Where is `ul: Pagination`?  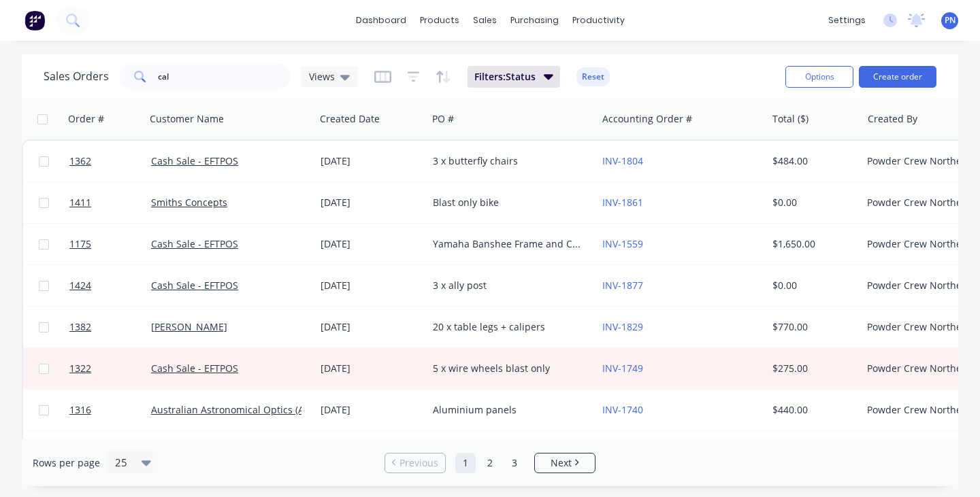
ul: Pagination is located at coordinates (490, 463).